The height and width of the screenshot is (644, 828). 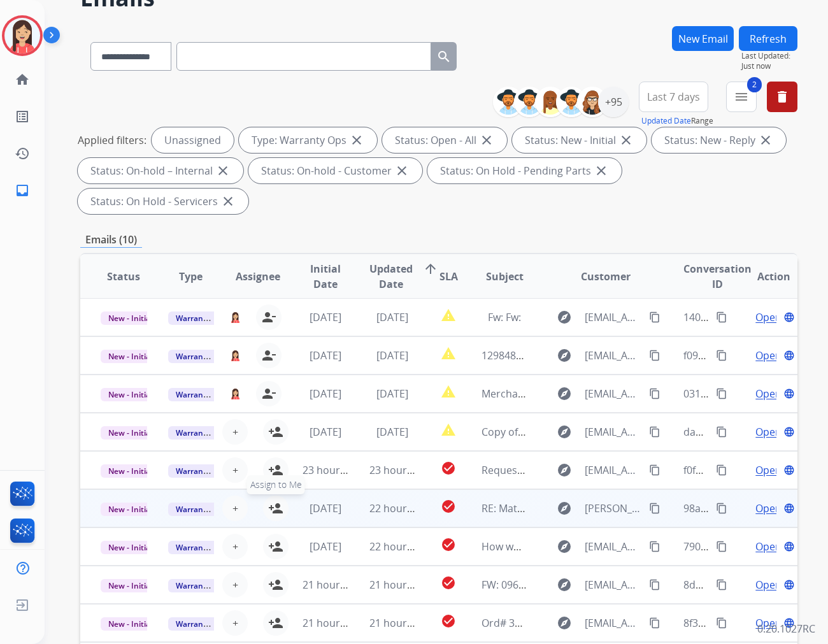 I want to click on th: Action, so click(x=763, y=276).